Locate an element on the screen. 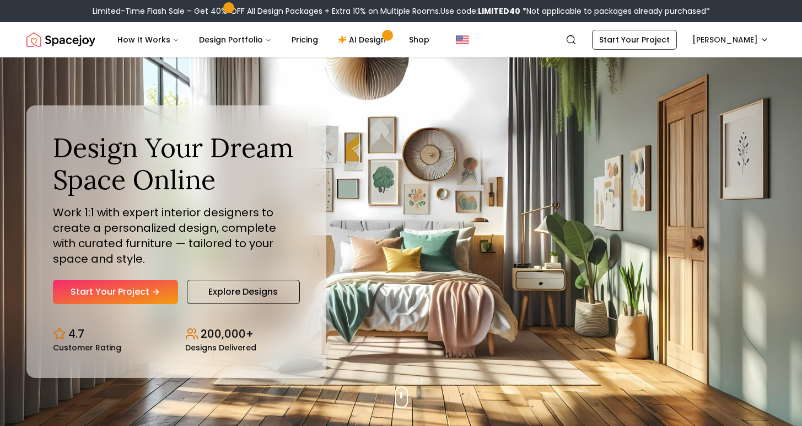  nav: Global is located at coordinates (401, 40).